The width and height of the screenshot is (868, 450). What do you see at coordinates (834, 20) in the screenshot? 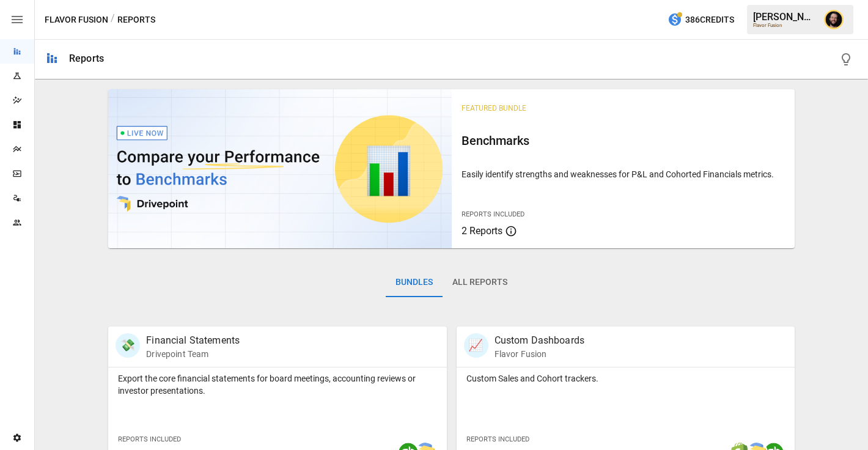
I see `button: Ciaran Nugent` at bounding box center [834, 20].